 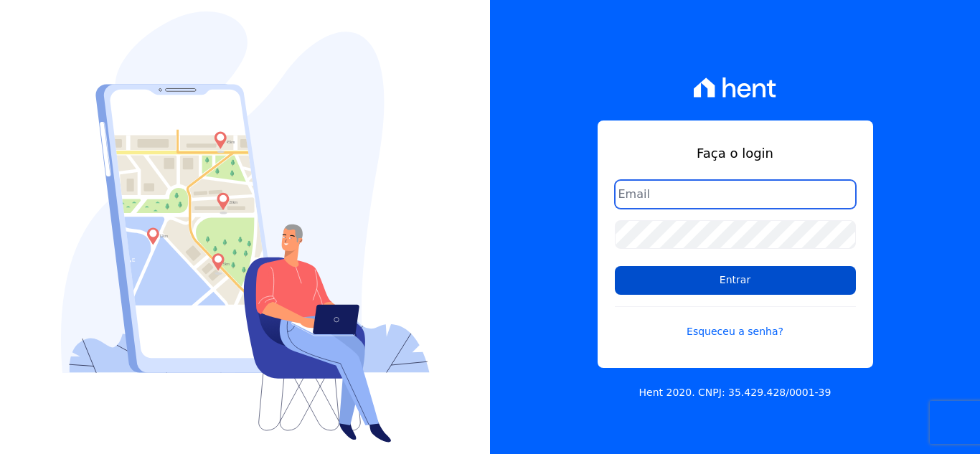 What do you see at coordinates (735, 194) in the screenshot?
I see `input: Email` at bounding box center [735, 194].